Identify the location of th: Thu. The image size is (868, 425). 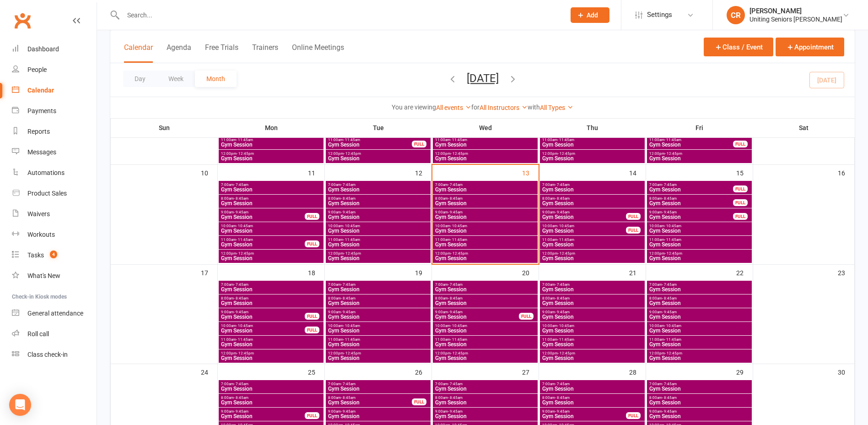
(592, 127).